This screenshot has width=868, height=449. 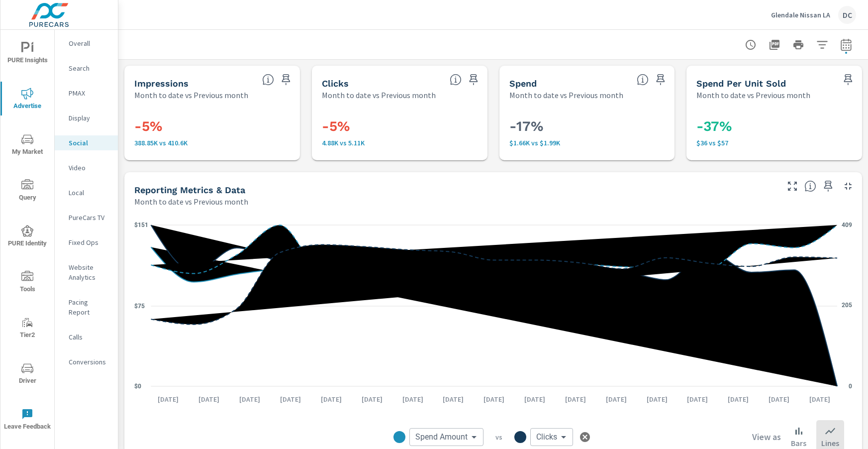 What do you see at coordinates (89, 217) in the screenshot?
I see `p: PureCars TV` at bounding box center [89, 217].